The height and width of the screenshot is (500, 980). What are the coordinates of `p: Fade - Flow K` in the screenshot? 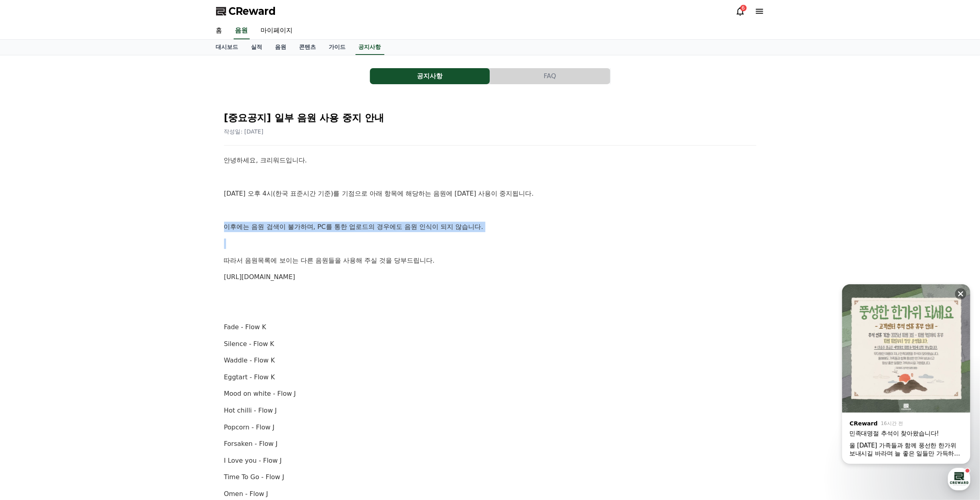 It's located at (490, 327).